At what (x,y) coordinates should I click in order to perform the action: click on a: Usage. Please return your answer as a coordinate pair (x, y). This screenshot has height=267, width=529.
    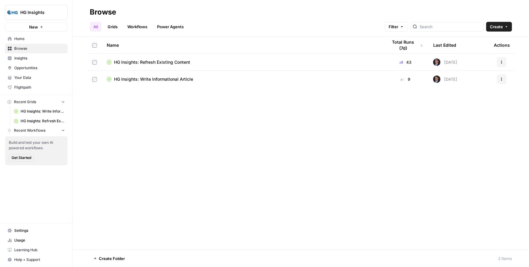
    Looking at the image, I should click on (36, 240).